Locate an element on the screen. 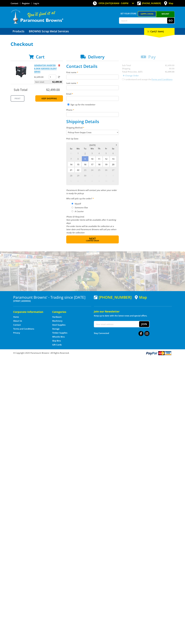 The image size is (185, 644). span: 23 is located at coordinates (85, 170).